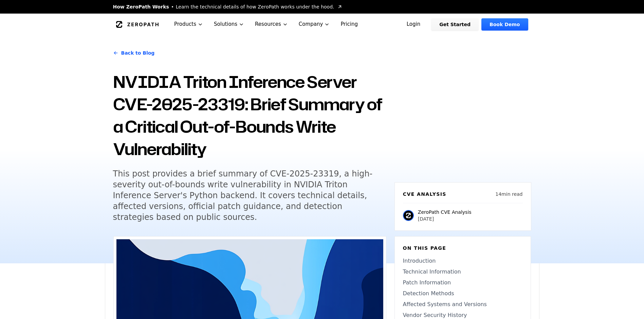 The height and width of the screenshot is (319, 644). I want to click on a: Get Started, so click(455, 25).